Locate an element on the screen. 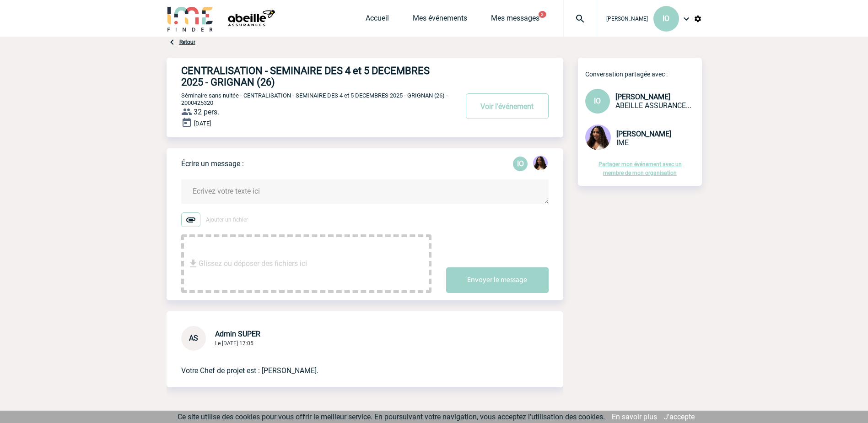 This screenshot has height=423, width=868. h4: CENTRALISATION - SEMINAIRE DES 4 et 5 DECEMBRES 2025 - GRIGNAN (26) is located at coordinates (306, 77).